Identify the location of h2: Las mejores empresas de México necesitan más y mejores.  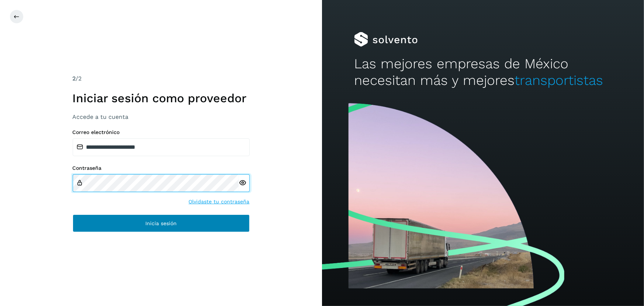
(482, 72).